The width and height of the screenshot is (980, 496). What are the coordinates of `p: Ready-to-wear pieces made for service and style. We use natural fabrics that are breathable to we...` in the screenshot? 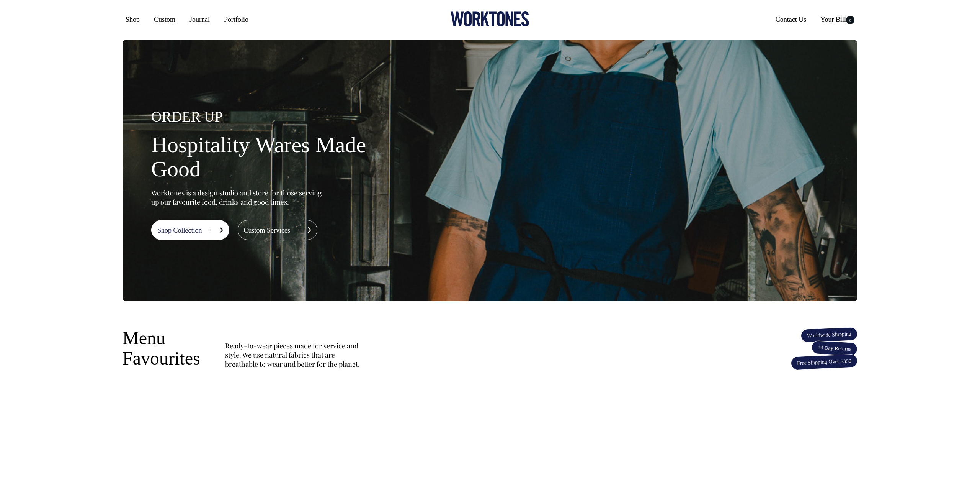 It's located at (294, 355).